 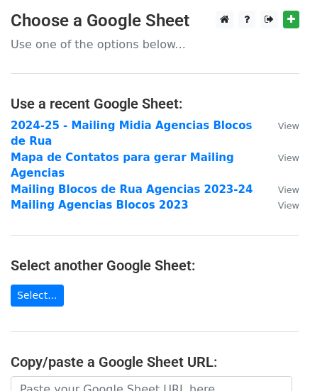 What do you see at coordinates (99, 205) in the screenshot?
I see `a: Mailing Agencias Blocos 2023` at bounding box center [99, 205].